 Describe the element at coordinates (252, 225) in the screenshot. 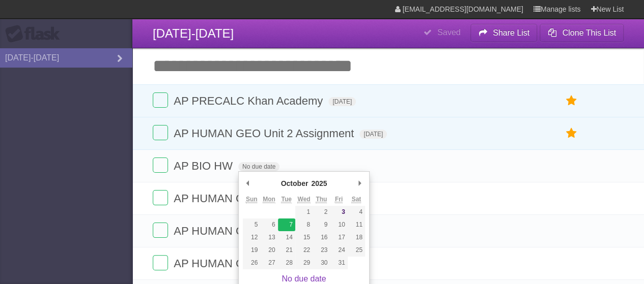

I see `button: 5` at that location.